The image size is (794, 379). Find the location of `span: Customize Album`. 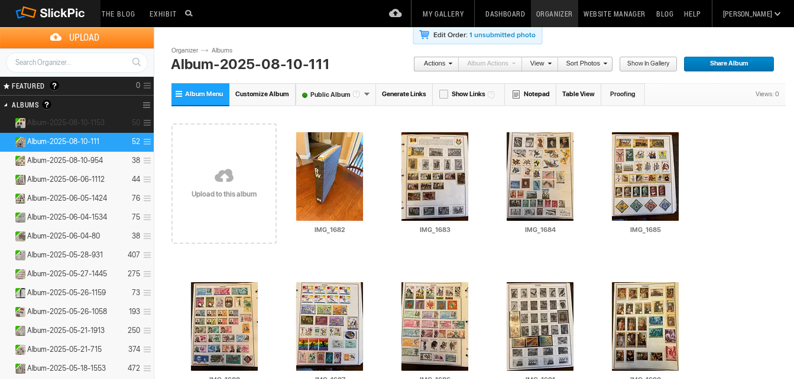

span: Customize Album is located at coordinates (262, 94).